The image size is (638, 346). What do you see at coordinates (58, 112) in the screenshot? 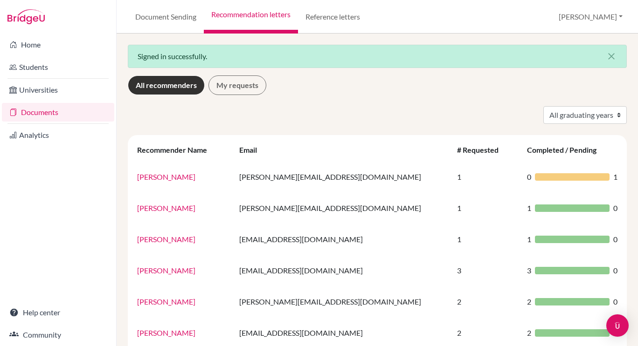
I see `a: Documents` at bounding box center [58, 112].